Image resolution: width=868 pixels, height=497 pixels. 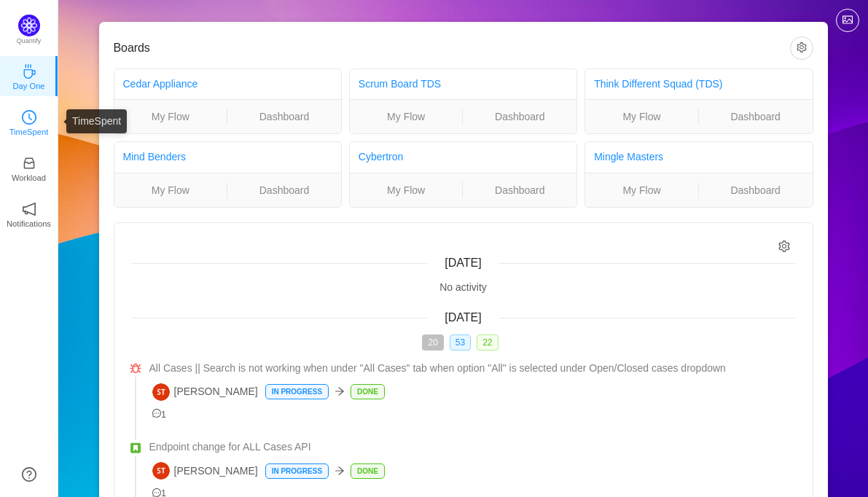 What do you see at coordinates (29, 25) in the screenshot?
I see `img: Quantify` at bounding box center [29, 25].